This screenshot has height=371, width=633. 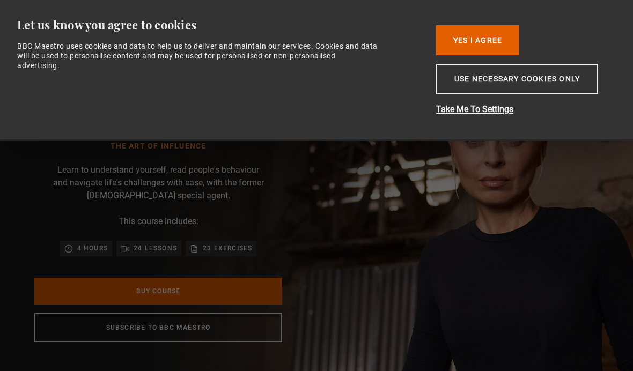 I want to click on a: Buy Course, so click(x=158, y=291).